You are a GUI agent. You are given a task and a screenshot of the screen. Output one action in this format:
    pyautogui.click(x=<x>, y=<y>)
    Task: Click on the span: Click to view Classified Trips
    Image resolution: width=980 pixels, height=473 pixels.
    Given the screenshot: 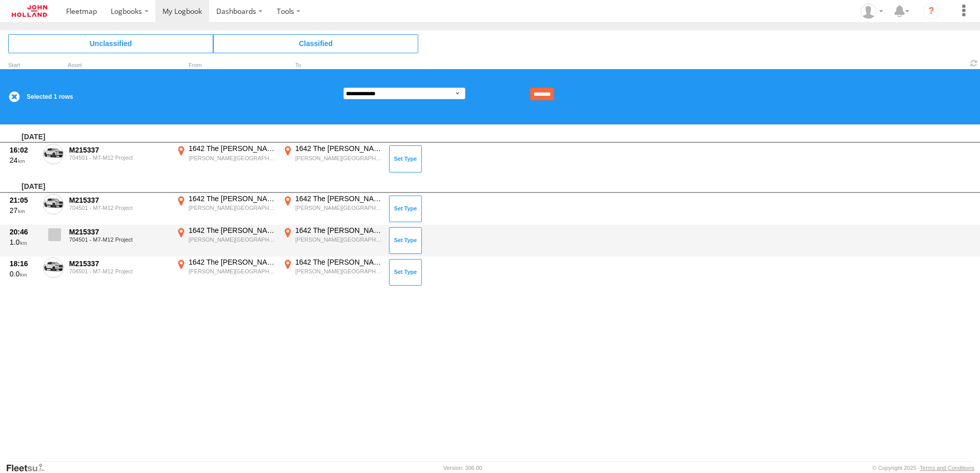 What is the action you would take?
    pyautogui.click(x=316, y=44)
    